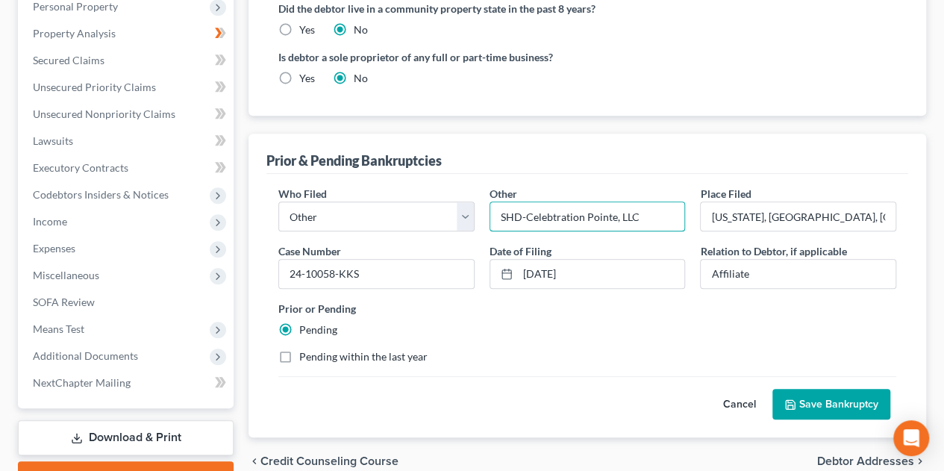  What do you see at coordinates (798, 216) in the screenshot?
I see `input: Enter place filed...` at bounding box center [798, 216].